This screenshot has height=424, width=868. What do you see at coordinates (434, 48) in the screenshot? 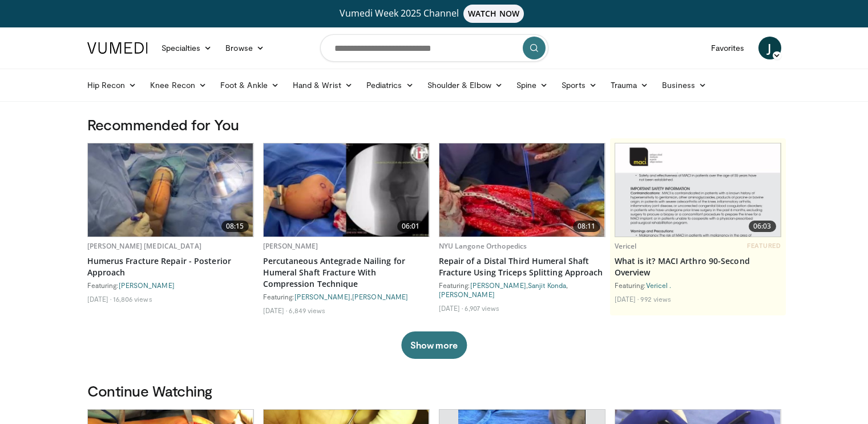
I see `input: Search topics, interventions` at bounding box center [434, 48].